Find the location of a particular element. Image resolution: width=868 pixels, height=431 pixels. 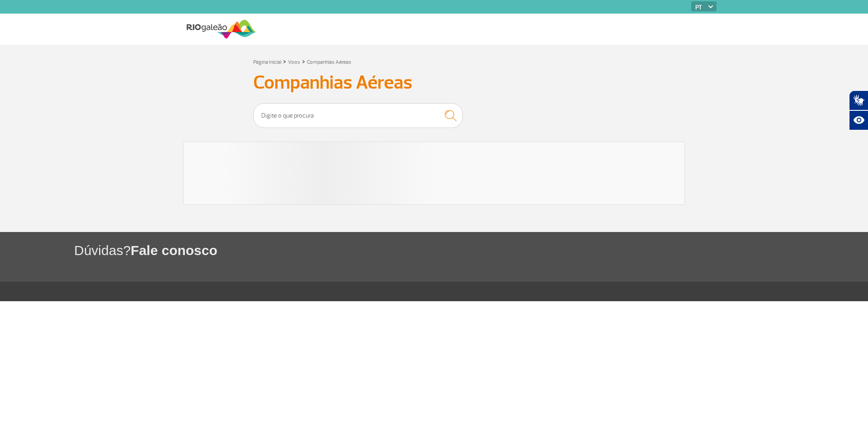

h3: Companhias Aéreas is located at coordinates (434, 83).